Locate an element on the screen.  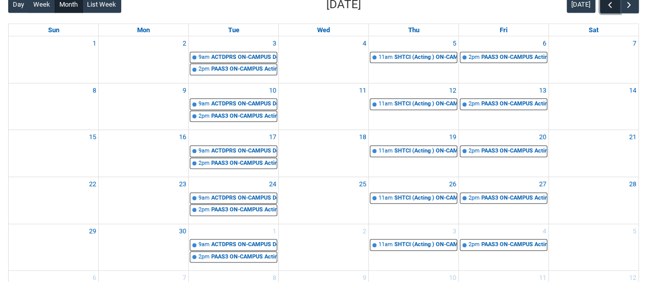
a: Go to June 16, 2025 is located at coordinates (183, 137).